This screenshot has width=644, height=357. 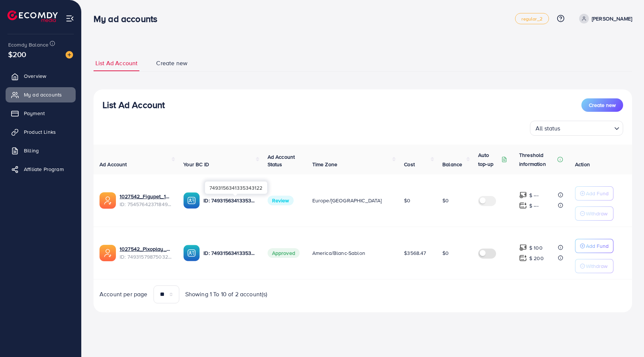 What do you see at coordinates (548, 128) in the screenshot?
I see `span: All status` at bounding box center [548, 128].